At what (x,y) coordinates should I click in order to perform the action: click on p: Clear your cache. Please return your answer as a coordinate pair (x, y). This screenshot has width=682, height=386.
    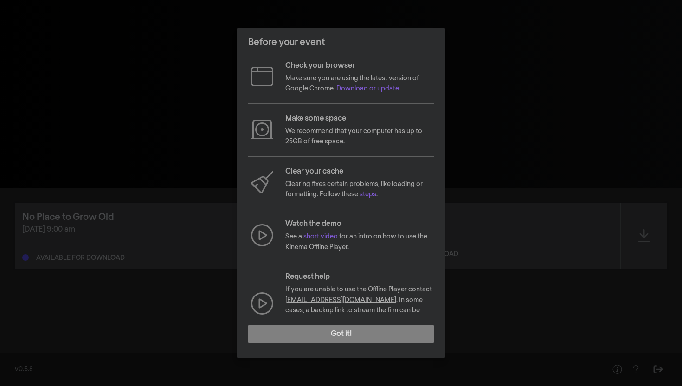
    Looking at the image, I should click on (360, 172).